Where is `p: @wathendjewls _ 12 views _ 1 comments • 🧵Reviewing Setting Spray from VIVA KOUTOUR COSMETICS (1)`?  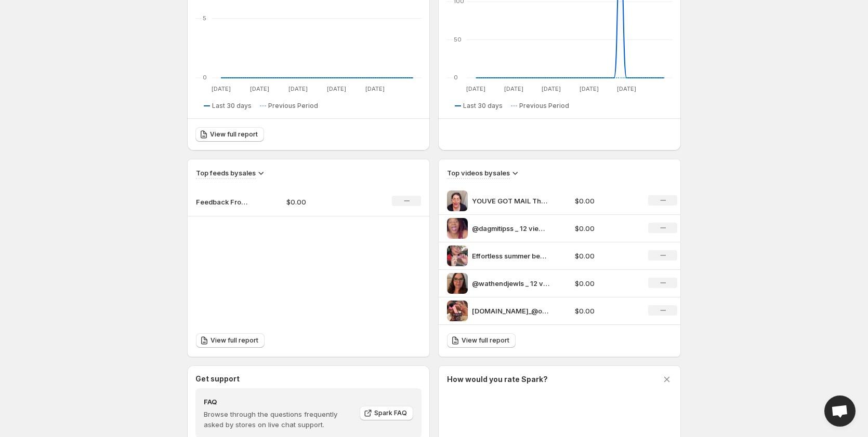
p: @wathendjewls _ 12 views _ 1 comments • 🧵Reviewing Setting Spray from VIVA KOUTOUR COSMETICS (1) is located at coordinates (511, 284).